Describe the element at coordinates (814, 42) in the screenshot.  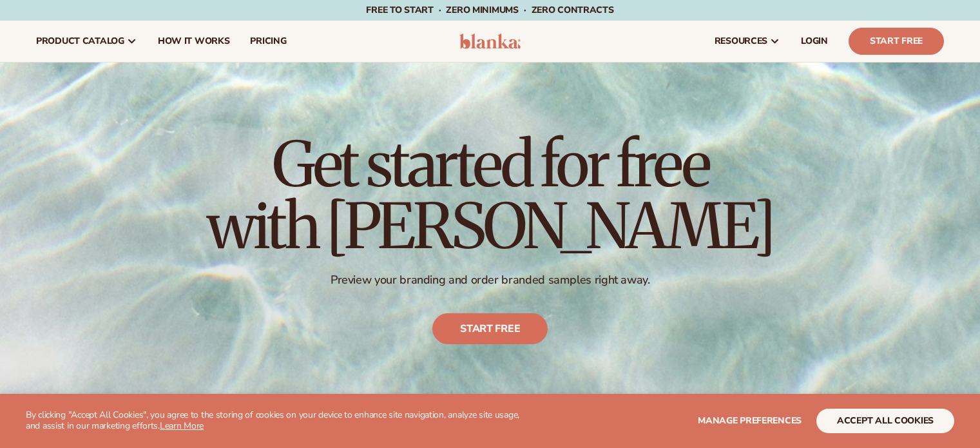
I see `a: LOGIN` at that location.